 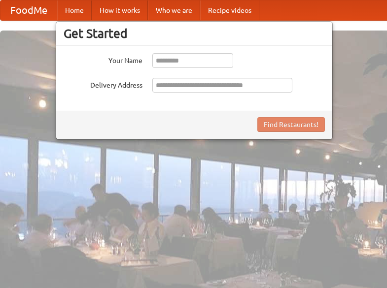 I want to click on label: Your Name, so click(x=103, y=59).